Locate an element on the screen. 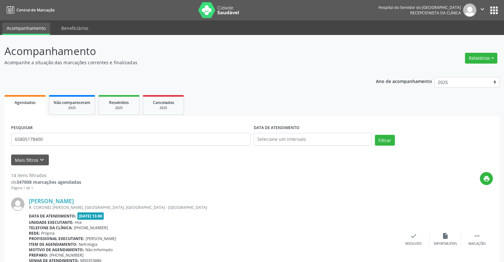  a: Acompanhamento is located at coordinates (26, 29).